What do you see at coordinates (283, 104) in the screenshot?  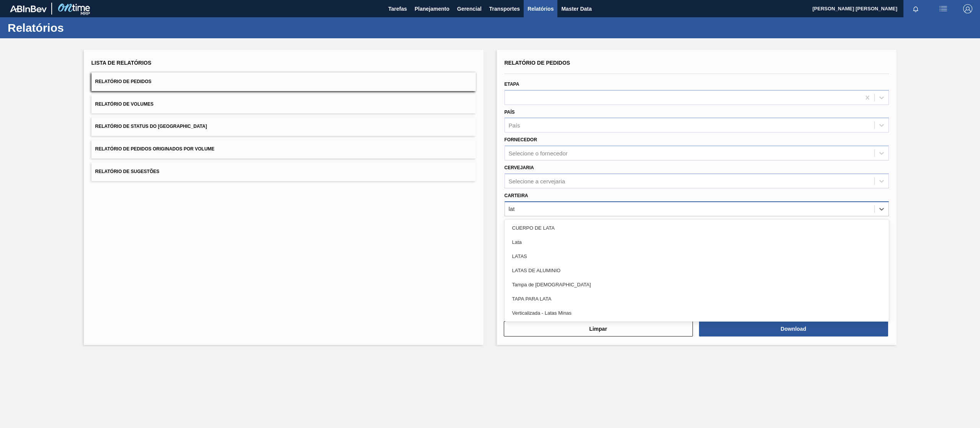 I see `button: Relatório de Volumes` at bounding box center [283, 104].